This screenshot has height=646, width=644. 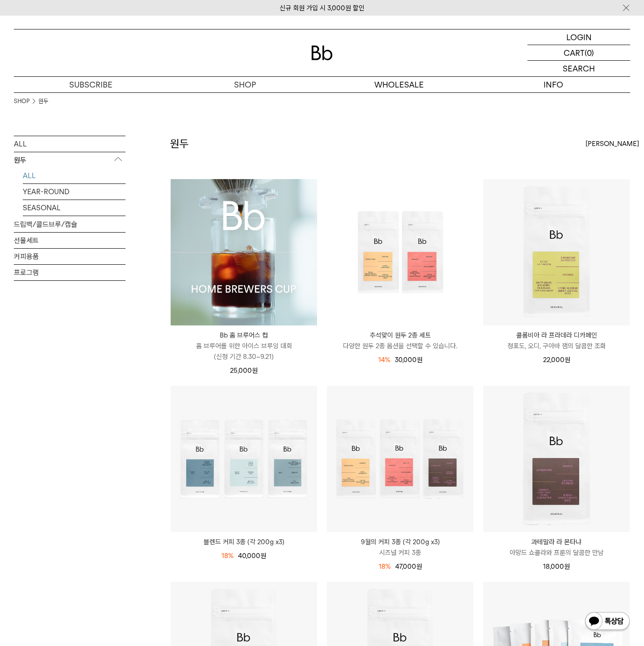 What do you see at coordinates (179, 144) in the screenshot?
I see `h2: 원두` at bounding box center [179, 144].